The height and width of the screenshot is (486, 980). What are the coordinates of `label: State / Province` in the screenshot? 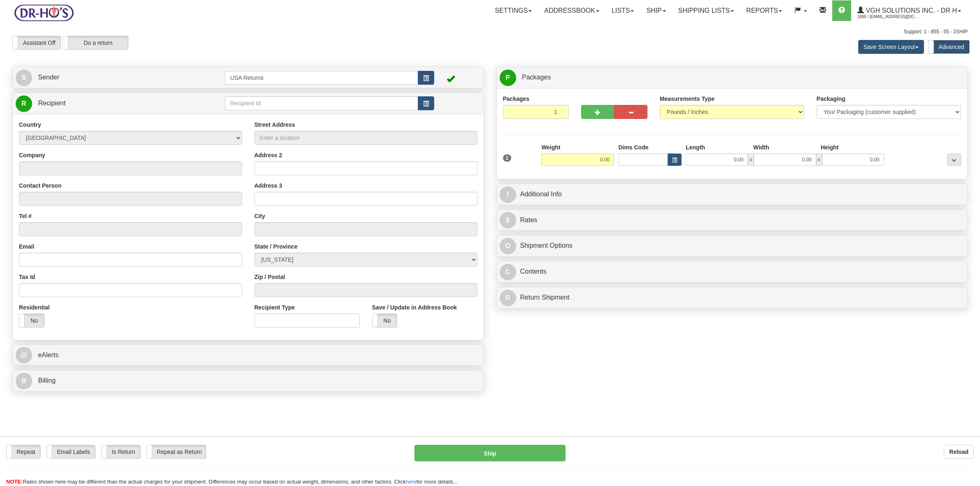 It's located at (276, 247).